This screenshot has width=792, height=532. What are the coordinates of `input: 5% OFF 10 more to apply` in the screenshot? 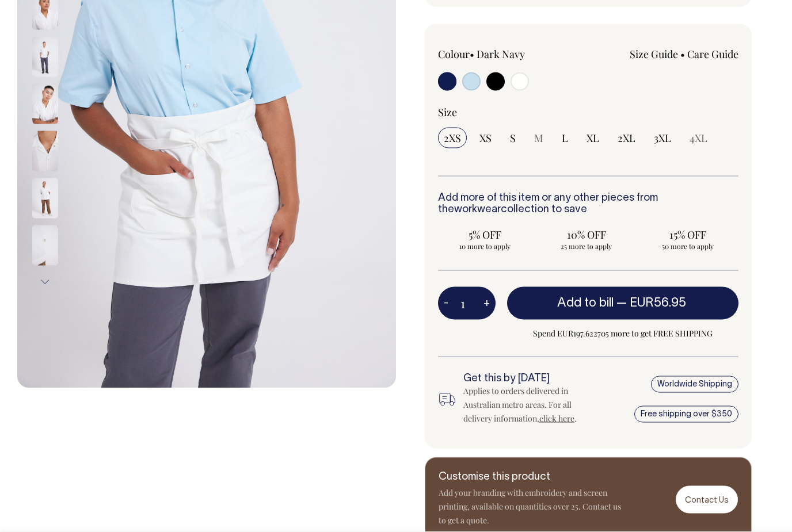 It's located at (485, 239).